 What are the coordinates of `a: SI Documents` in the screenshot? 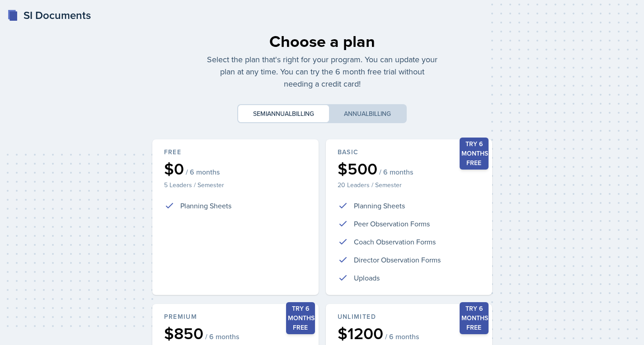 It's located at (49, 15).